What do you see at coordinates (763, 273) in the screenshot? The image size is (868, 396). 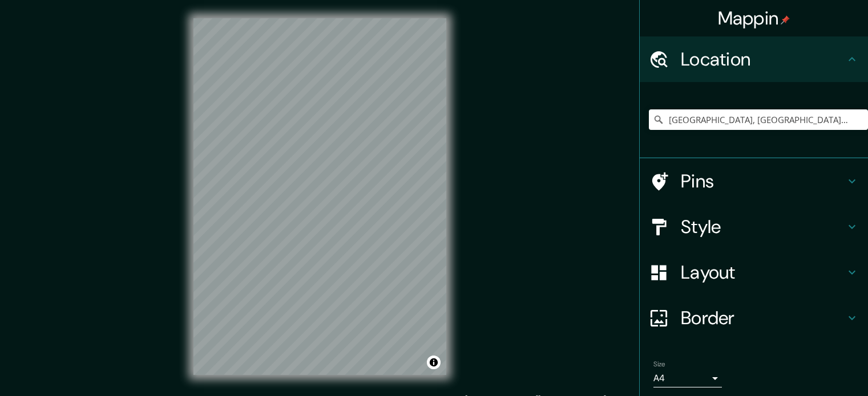 I see `h4: Layout` at bounding box center [763, 273].